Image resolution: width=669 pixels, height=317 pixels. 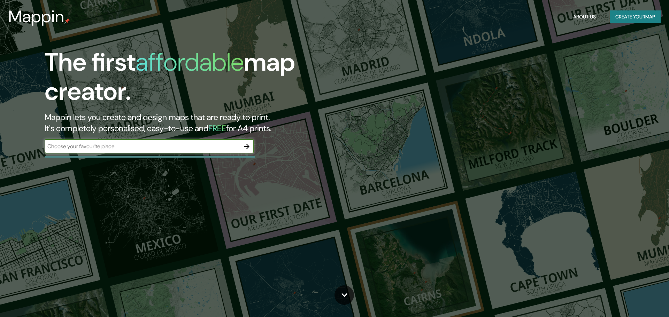 I want to click on img: mappin-pin, so click(x=67, y=21).